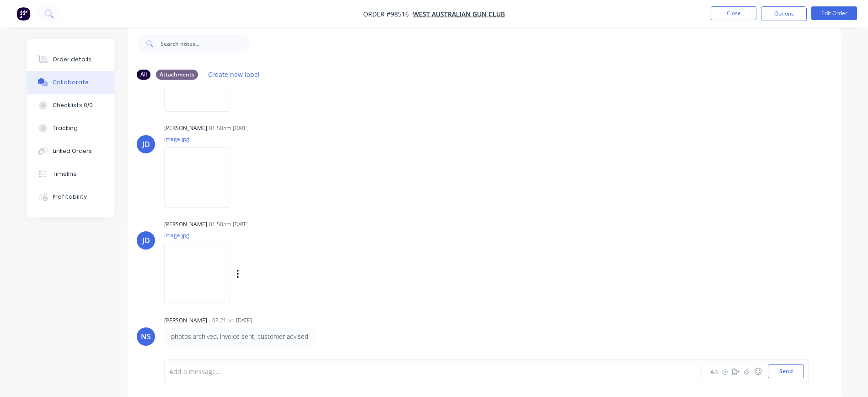 The image size is (868, 397). What do you see at coordinates (72, 60) in the screenshot?
I see `div: Order details` at bounding box center [72, 60].